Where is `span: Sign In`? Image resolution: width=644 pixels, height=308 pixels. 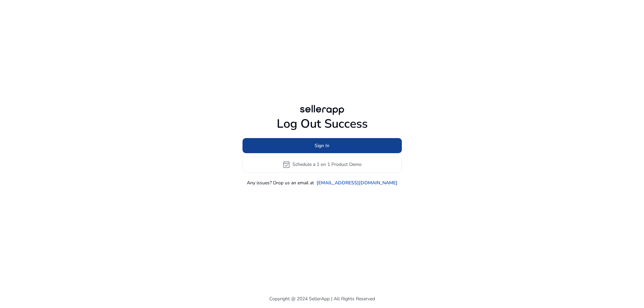 span: Sign In is located at coordinates (322, 146).